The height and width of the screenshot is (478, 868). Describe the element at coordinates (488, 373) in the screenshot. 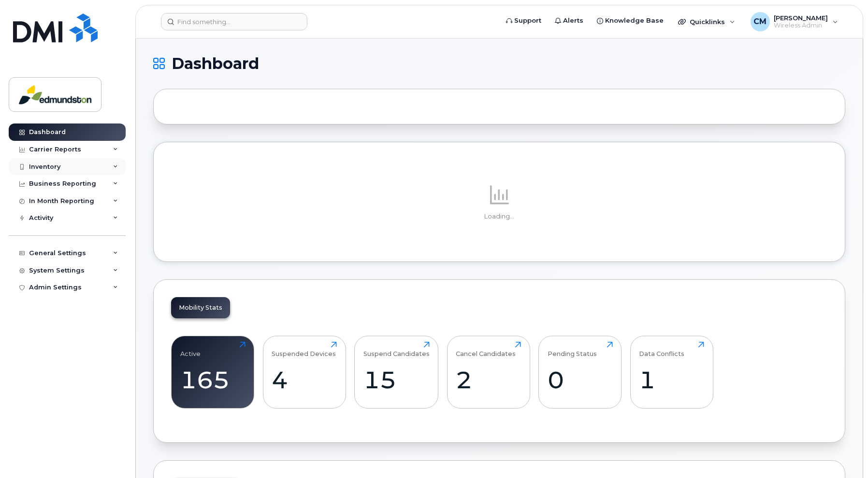

I see `a: Cancel Candidates2` at that location.